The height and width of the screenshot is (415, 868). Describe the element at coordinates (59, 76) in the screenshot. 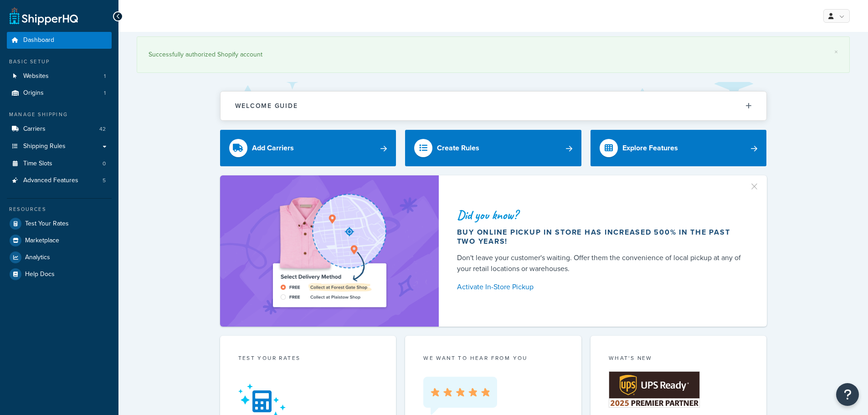

I see `a: Websites1` at that location.